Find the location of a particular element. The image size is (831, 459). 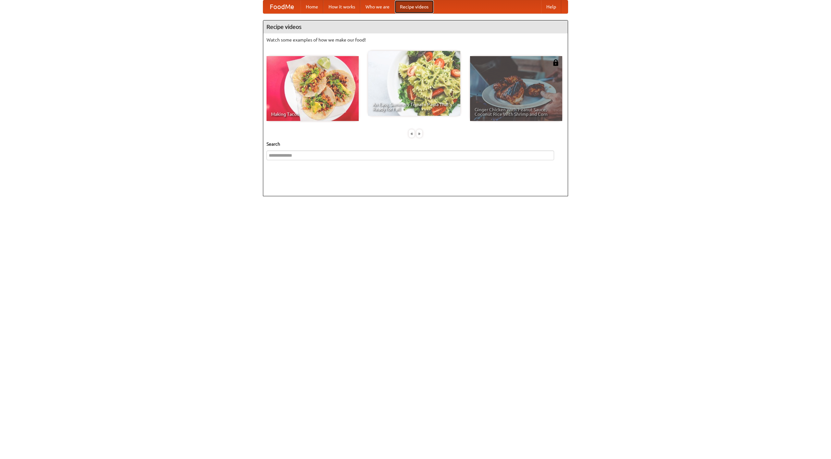

a: FoodMe is located at coordinates (282, 7).